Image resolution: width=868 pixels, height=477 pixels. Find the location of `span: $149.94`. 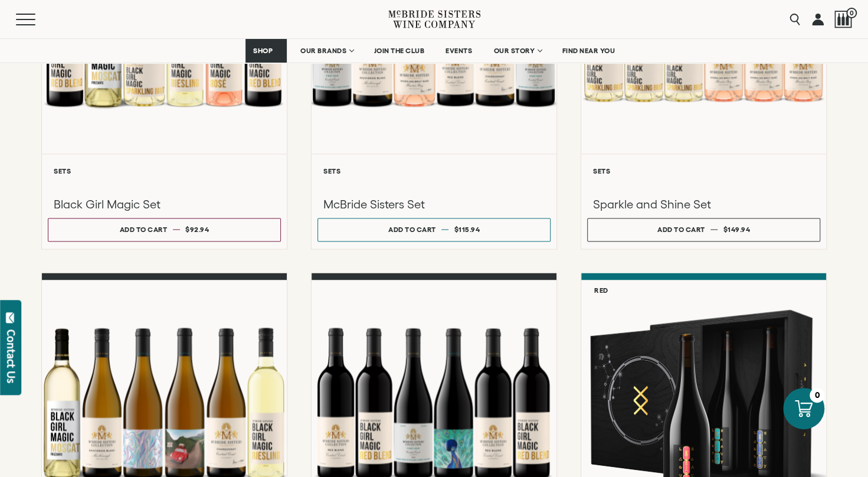

span: $149.94 is located at coordinates (737, 229).